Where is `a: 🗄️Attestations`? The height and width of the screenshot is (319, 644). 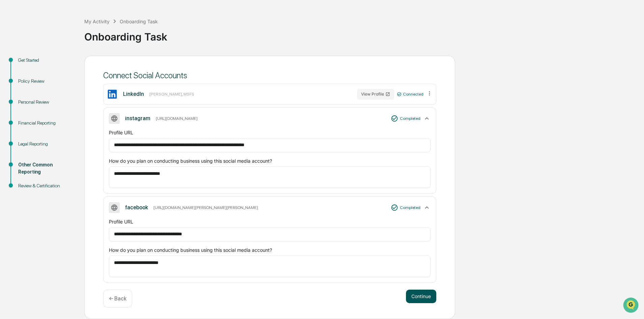 a: 🗄️Attestations is located at coordinates (66, 89).